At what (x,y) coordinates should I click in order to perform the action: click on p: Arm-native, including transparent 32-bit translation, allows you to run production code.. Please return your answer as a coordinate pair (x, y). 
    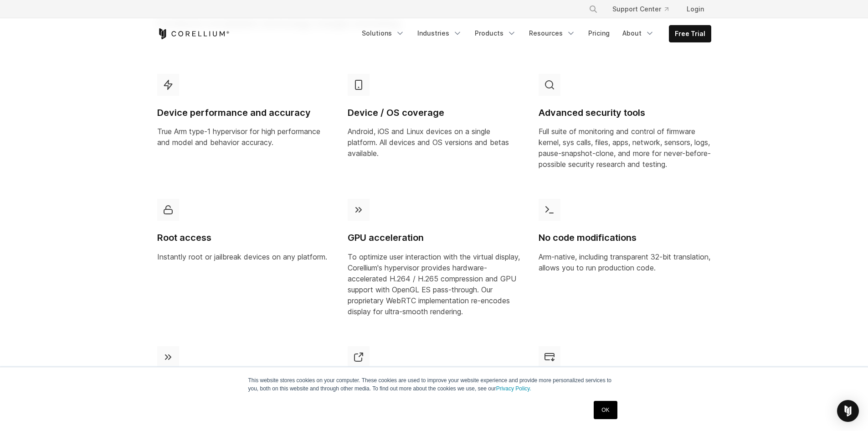
    Looking at the image, I should click on (625, 262).